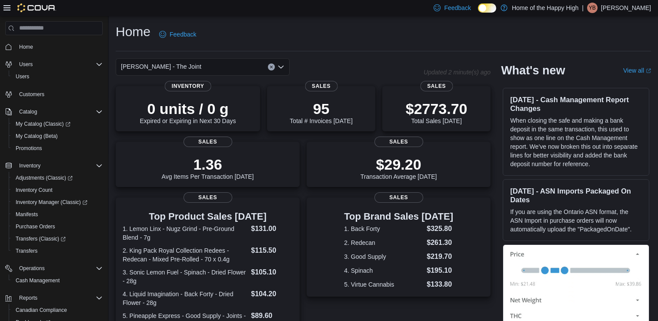  I want to click on dt: 1. Back Forty, so click(383, 229).